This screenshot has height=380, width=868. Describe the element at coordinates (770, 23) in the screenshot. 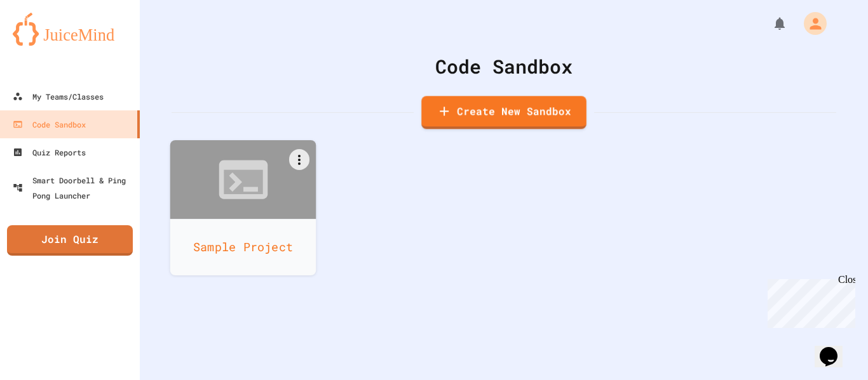

I see `div: My Notifications` at that location.